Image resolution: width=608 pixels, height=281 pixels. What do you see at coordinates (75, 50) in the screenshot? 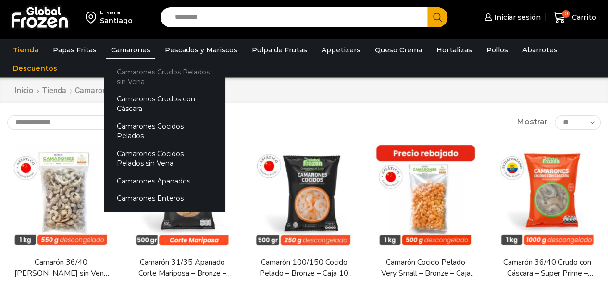
I see `a: Papas Fritas` at bounding box center [75, 50].